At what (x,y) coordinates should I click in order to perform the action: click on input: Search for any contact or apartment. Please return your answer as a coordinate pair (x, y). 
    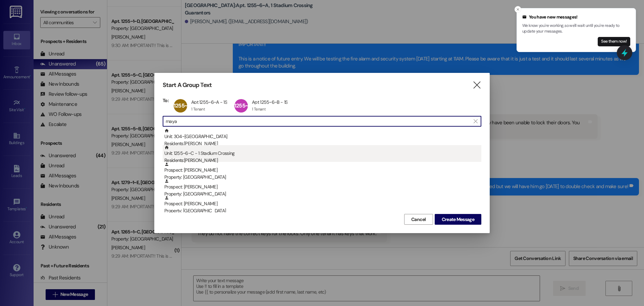
    Looking at the image, I should click on (318, 121).